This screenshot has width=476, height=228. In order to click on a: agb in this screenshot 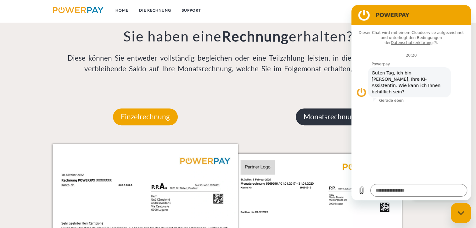, I will do `click(401, 10)`.